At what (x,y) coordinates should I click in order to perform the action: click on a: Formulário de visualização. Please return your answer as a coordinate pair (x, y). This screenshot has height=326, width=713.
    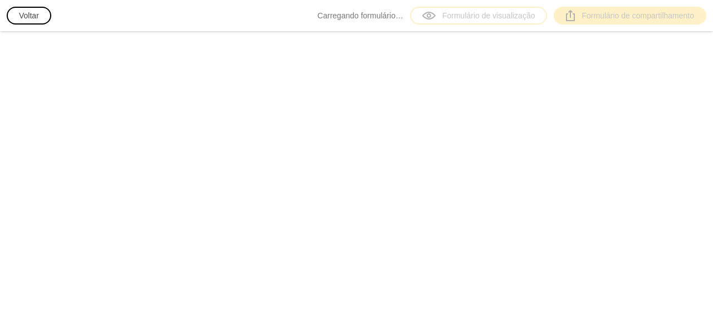
    Looking at the image, I should click on (479, 16).